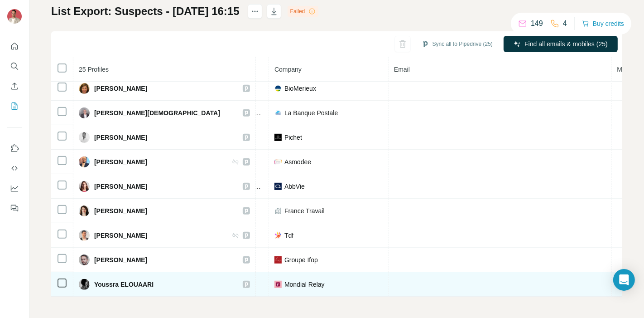  I want to click on span: France Travail, so click(305, 211).